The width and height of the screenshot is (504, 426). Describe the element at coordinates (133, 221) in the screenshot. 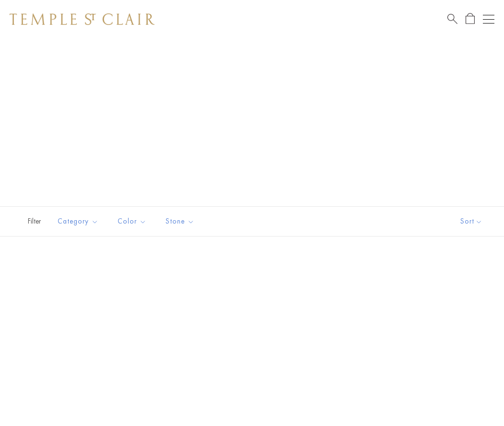

I see `span: Color` at that location.